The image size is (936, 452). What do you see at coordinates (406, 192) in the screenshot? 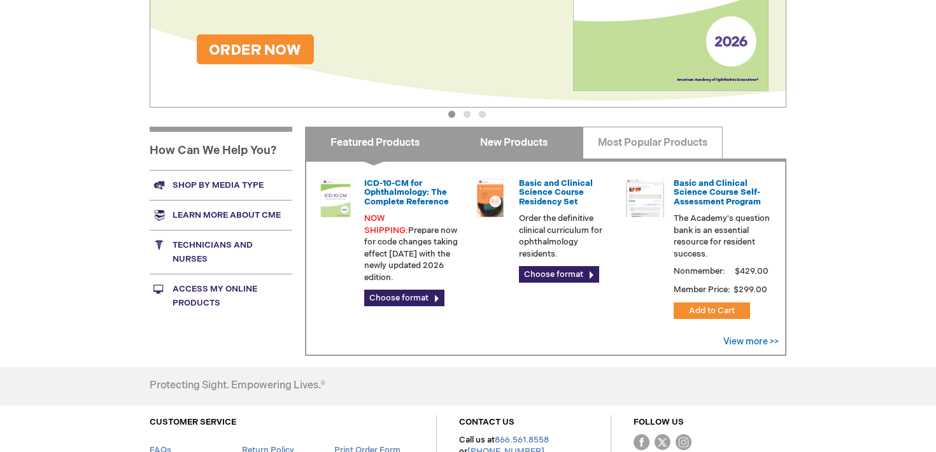
I see `a: ICD-10-CM for Ophthalmology: The Complete Reference` at bounding box center [406, 192].